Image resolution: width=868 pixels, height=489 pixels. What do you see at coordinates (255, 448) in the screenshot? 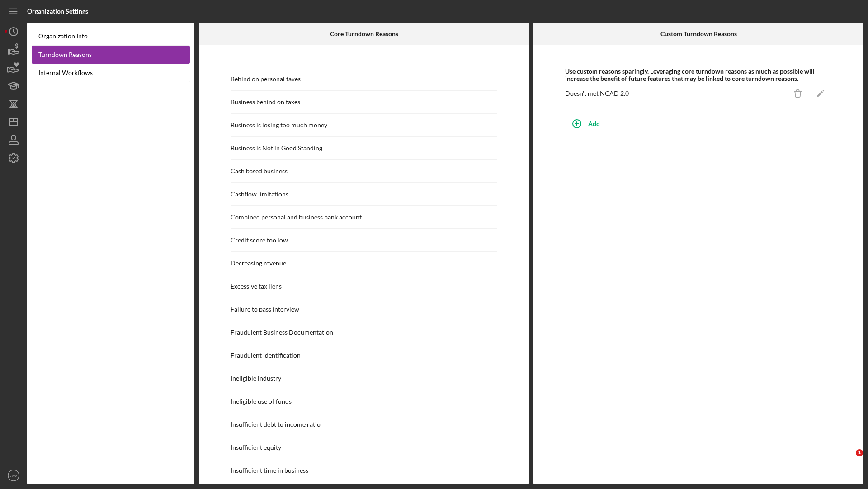
I see `div: Insufficient equity` at bounding box center [255, 448].